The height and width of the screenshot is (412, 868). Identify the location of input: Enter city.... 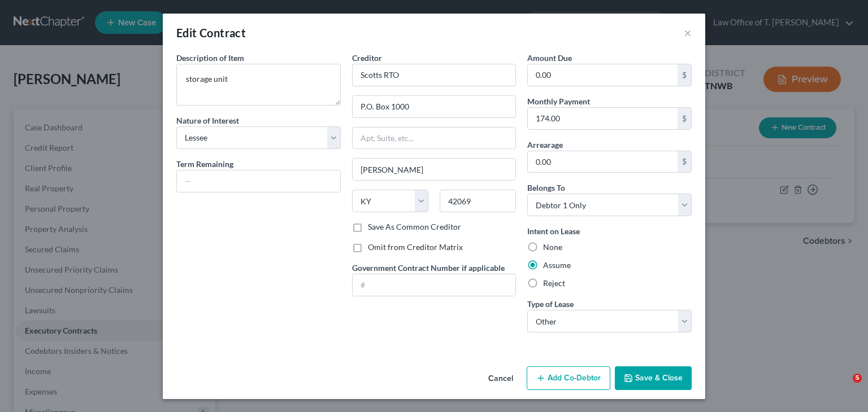
(434, 169).